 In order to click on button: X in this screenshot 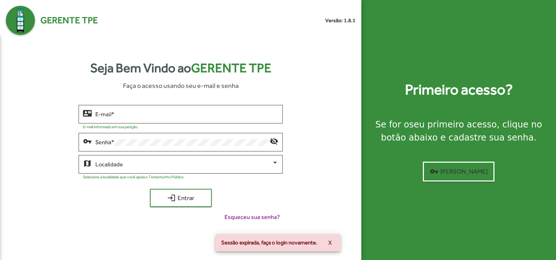, I will do `click(330, 243)`.